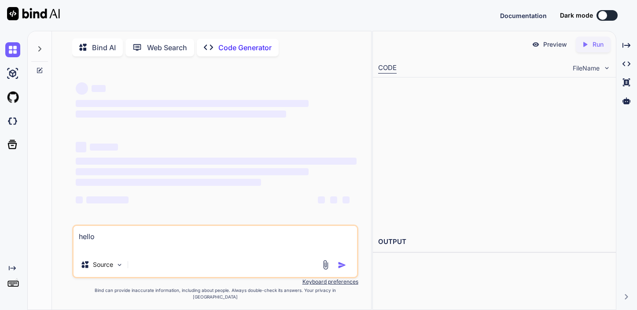 The width and height of the screenshot is (637, 310). What do you see at coordinates (586, 68) in the screenshot?
I see `span: FileName` at bounding box center [586, 68].